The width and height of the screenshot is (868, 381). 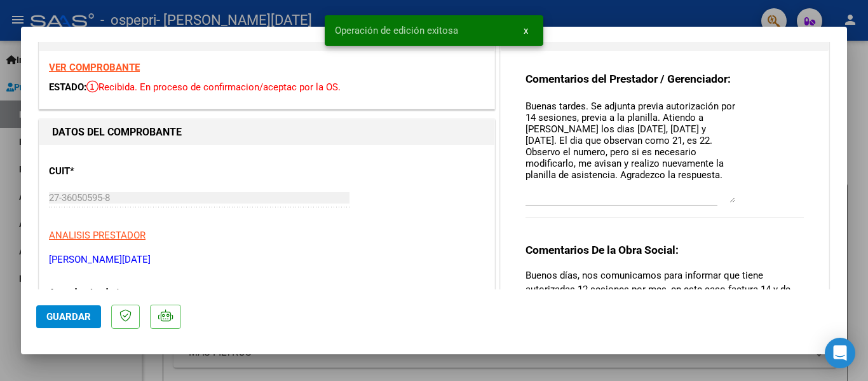 I want to click on div: Open Intercom Messenger, so click(x=840, y=353).